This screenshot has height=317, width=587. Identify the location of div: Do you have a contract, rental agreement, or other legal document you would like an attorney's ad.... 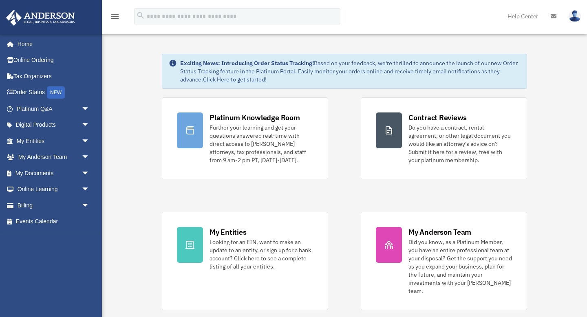
(460, 144).